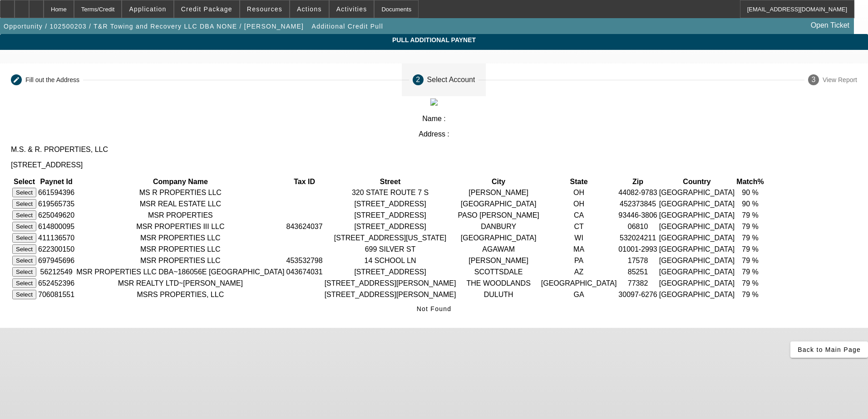 Image resolution: width=868 pixels, height=419 pixels. Describe the element at coordinates (498, 182) in the screenshot. I see `th: City` at that location.